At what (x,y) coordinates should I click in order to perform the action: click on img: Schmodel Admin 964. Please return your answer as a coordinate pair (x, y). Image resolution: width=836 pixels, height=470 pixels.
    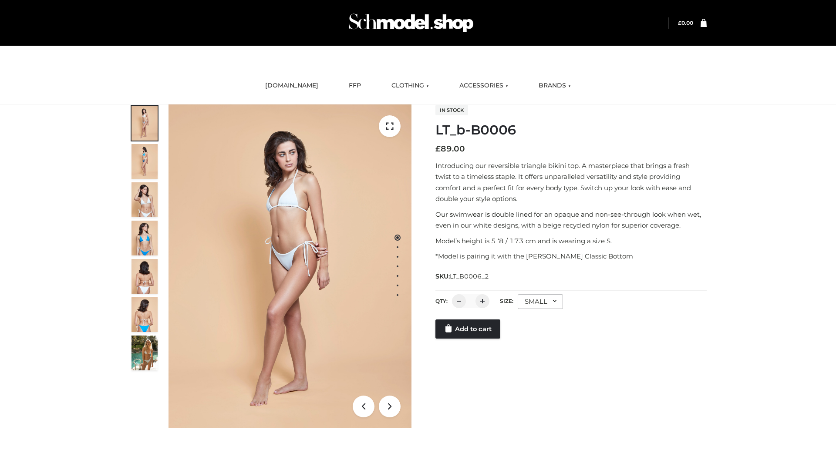
    Looking at the image, I should click on (411, 23).